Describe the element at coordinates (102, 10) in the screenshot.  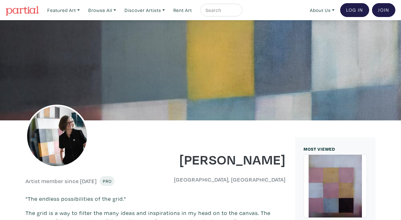
I see `a: Browse All` at that location.